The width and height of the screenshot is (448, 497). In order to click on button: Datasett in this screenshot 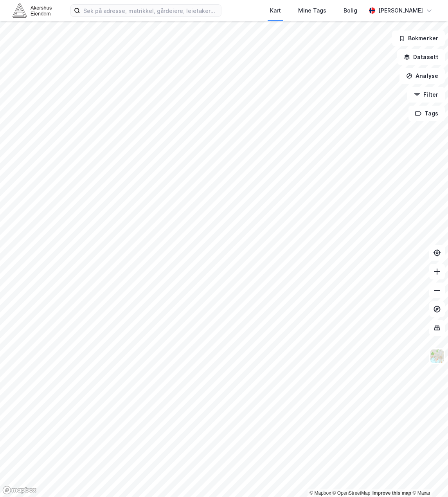, I will do `click(421, 57)`.